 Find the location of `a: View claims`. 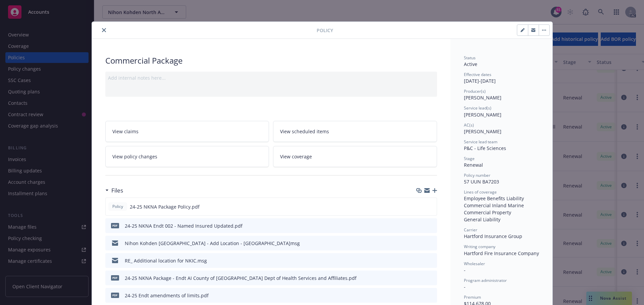

a: View claims is located at coordinates (187, 131).